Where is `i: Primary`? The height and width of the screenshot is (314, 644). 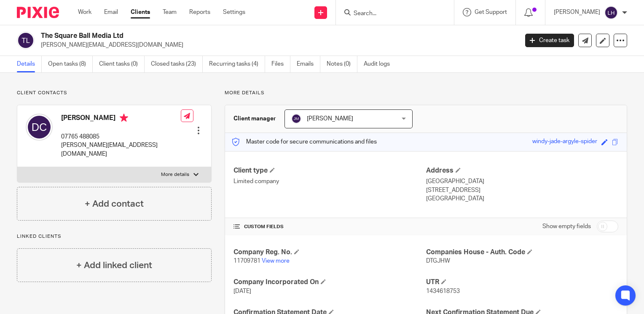
i: Primary is located at coordinates (124, 118).